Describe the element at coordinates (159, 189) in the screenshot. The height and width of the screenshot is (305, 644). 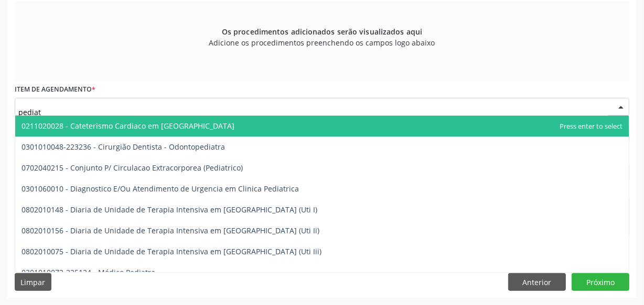
I see `span: 0301060010 - Diagnostico E/Ou Atendimento de Urgencia em Clinica Pediatrica` at that location.